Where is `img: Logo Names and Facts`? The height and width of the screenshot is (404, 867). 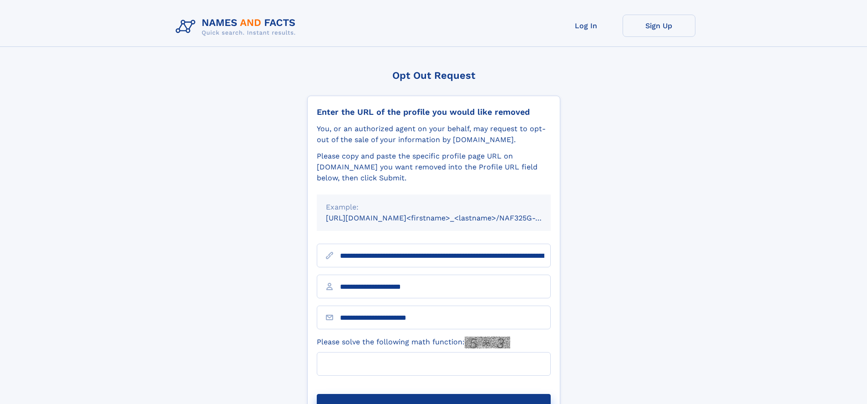
img: Logo Names and Facts is located at coordinates (238, 27).